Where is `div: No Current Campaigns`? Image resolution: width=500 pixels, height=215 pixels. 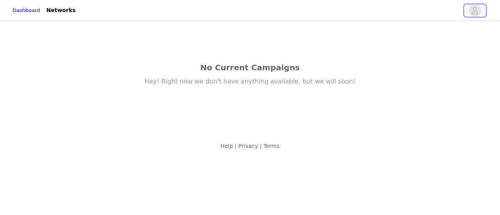
div: No Current Campaigns is located at coordinates (250, 68).